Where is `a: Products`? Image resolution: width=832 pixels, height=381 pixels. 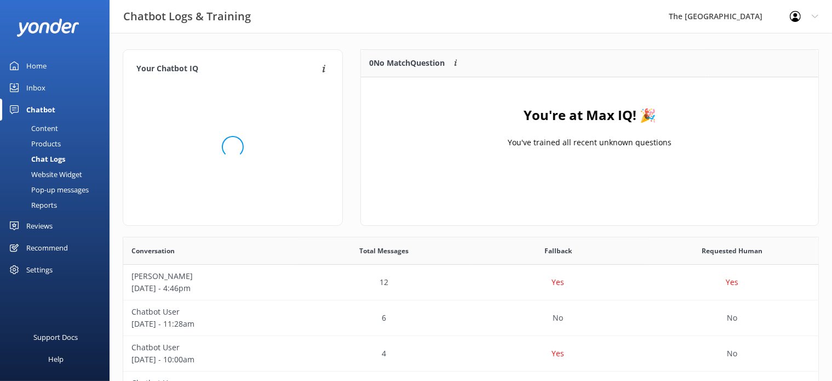
a: Products is located at coordinates (58, 144).